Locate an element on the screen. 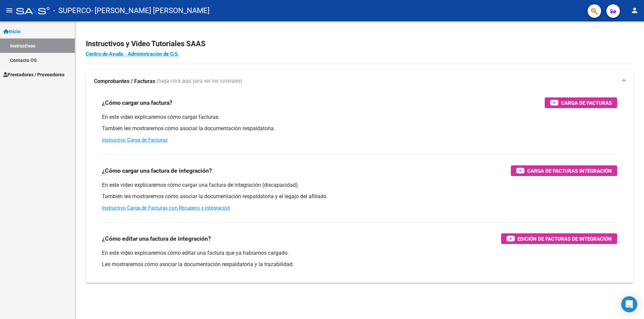 The height and width of the screenshot is (319, 644). a: Instructivo Carga de Facturas con Recupero x Integración is located at coordinates (166, 208).